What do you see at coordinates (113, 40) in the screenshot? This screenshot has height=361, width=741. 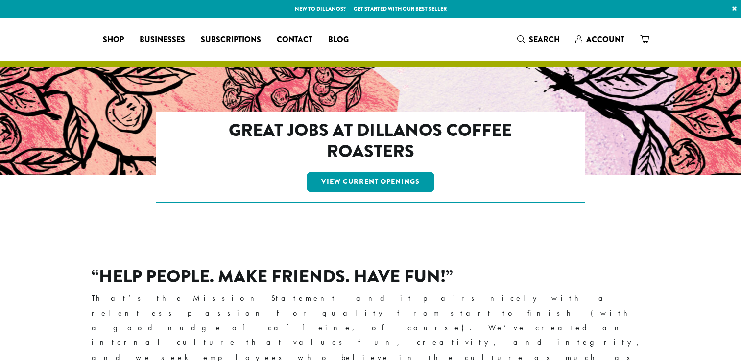 I see `span: Shop` at bounding box center [113, 40].